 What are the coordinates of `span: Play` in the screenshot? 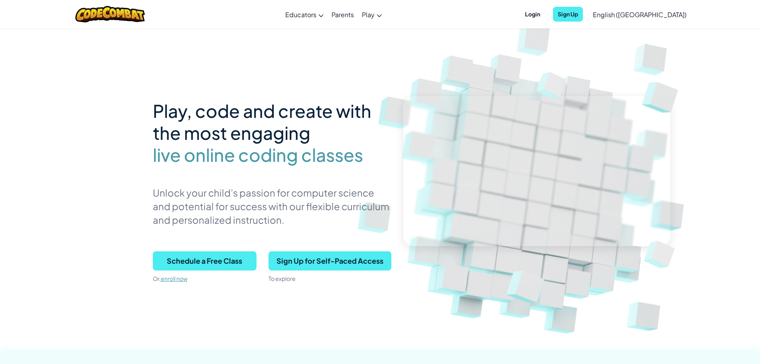 It's located at (368, 14).